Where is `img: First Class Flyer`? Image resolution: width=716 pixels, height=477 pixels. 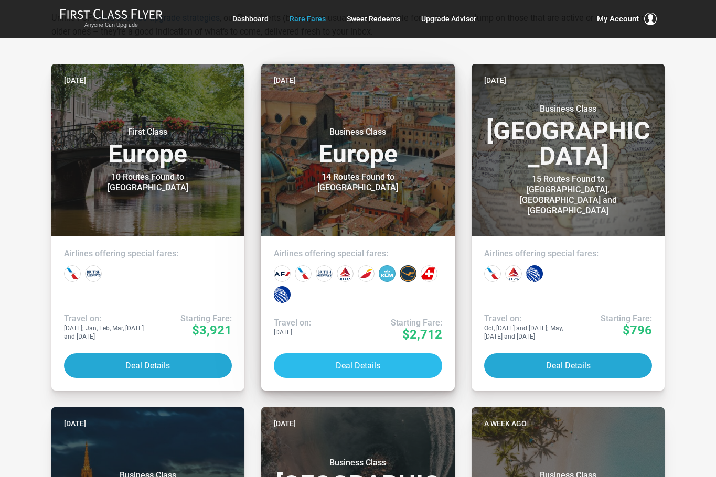
img: First Class Flyer is located at coordinates (111, 14).